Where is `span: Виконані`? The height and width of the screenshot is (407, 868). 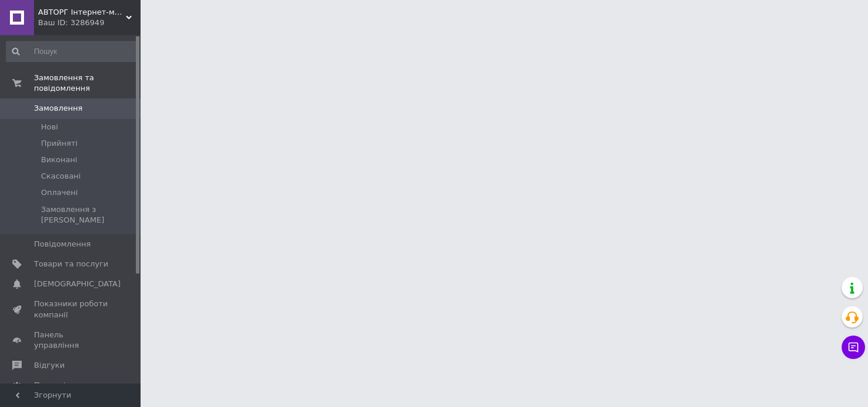
span: Виконані is located at coordinates (59, 160).